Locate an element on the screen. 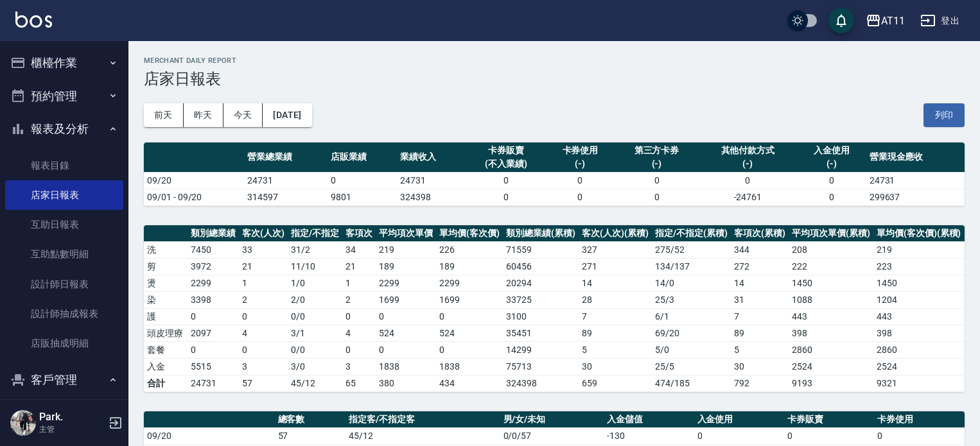  a: 報表目錄 is located at coordinates (65, 165).